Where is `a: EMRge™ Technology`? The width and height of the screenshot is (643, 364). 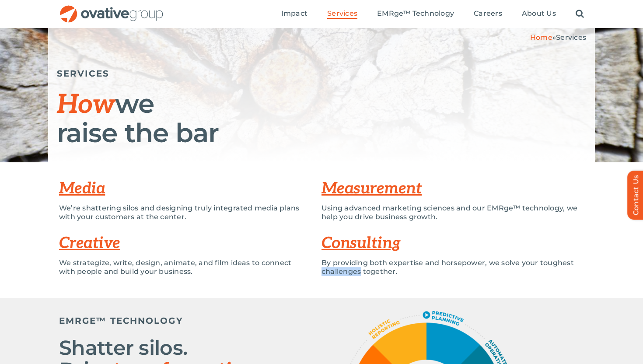
a: EMRge™ Technology is located at coordinates (415, 14).